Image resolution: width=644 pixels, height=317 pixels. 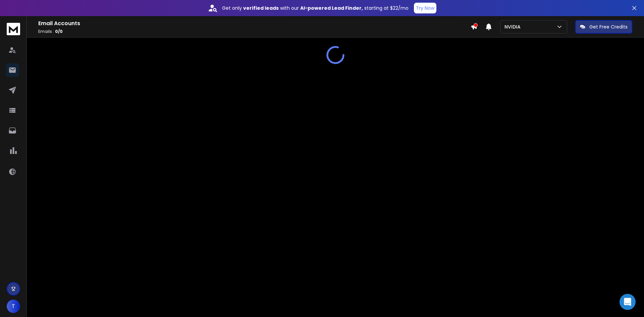 What do you see at coordinates (254, 32) in the screenshot?
I see `p: Emails :` at bounding box center [254, 32].